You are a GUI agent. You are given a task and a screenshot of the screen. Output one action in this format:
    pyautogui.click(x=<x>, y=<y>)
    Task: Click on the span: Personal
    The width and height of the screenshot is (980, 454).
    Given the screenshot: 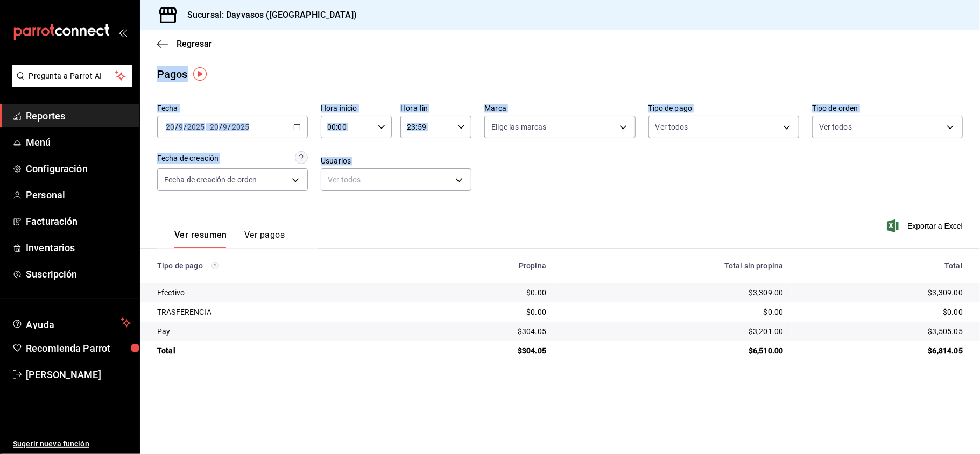 What is the action you would take?
    pyautogui.click(x=78, y=195)
    